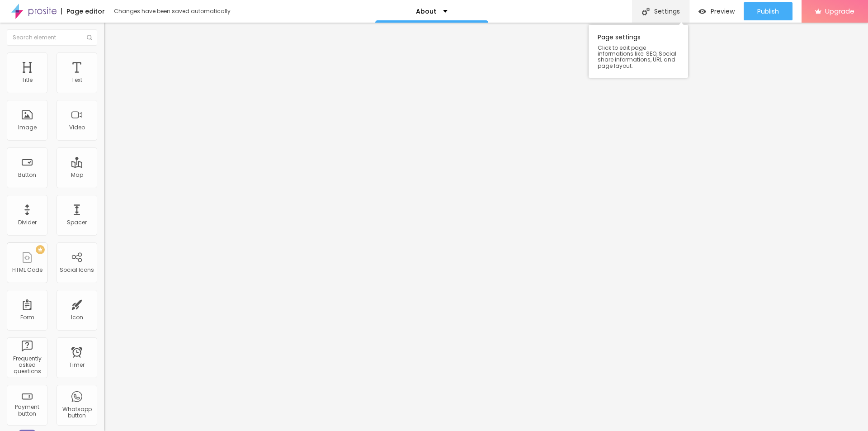 The width and height of the screenshot is (868, 431). What do you see at coordinates (82, 11) in the screenshot?
I see `div: Page editor` at bounding box center [82, 11].